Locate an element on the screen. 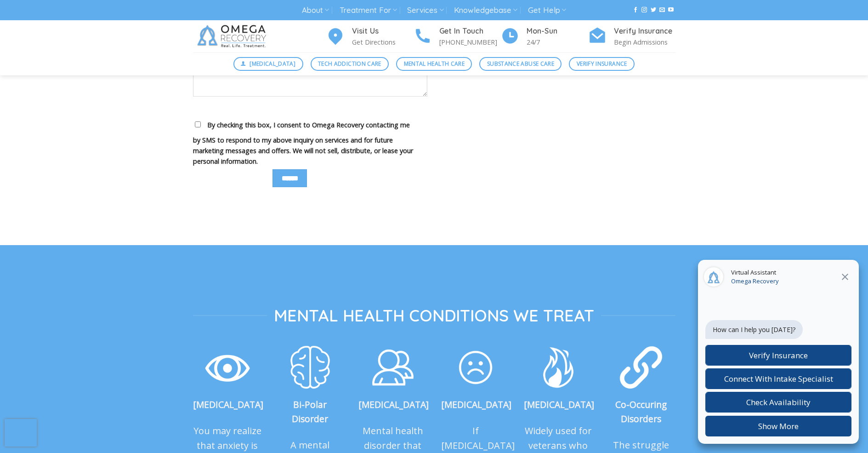 The width and height of the screenshot is (868, 453). img: Omega Recovery is located at coordinates (233, 37).